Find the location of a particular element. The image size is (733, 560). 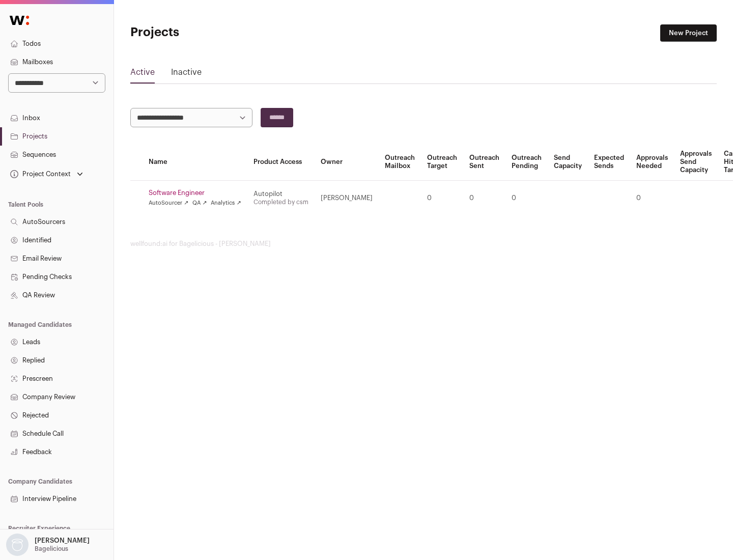

img: Wellfound is located at coordinates (19, 20).